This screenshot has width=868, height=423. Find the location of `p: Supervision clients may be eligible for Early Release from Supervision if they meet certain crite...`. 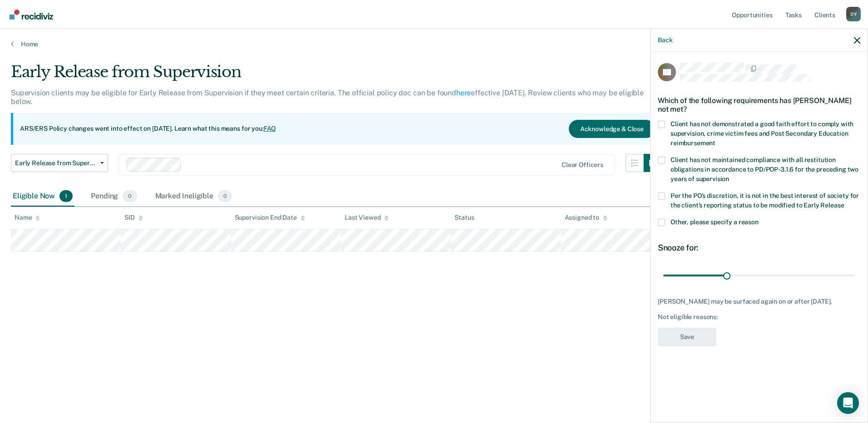

p: Supervision clients may be eligible for Early Release from Supervision if they meet certain crite... is located at coordinates (327, 97).